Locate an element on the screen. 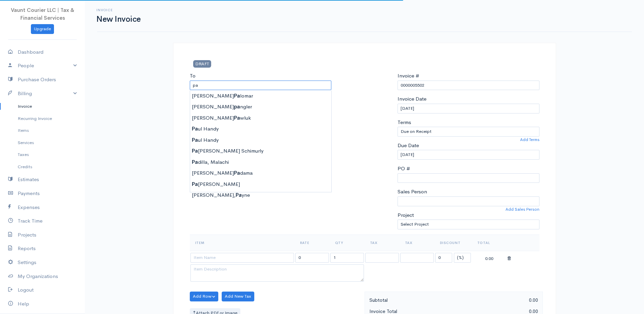 Image resolution: width=644 pixels, height=314 pixels. div: dilla, Malachi is located at coordinates (261, 162).